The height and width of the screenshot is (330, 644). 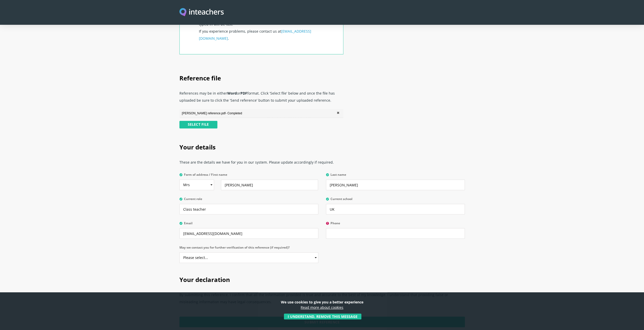 What do you see at coordinates (232, 93) in the screenshot?
I see `strong: Word` at bounding box center [232, 93].